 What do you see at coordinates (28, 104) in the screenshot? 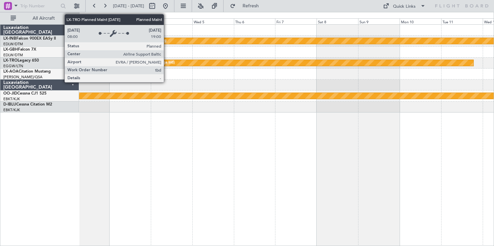
I see `a: D-IBLUCessna Citation M2` at bounding box center [28, 104].